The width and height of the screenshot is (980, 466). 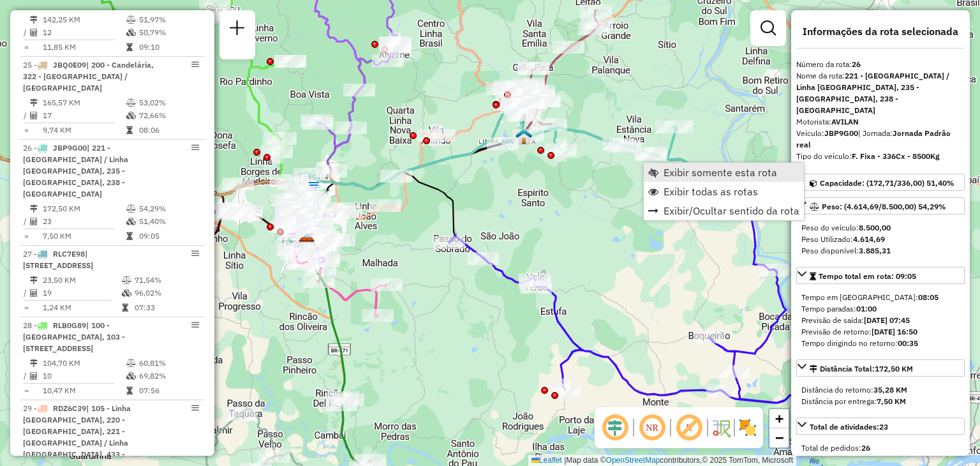 I want to click on td: 10,47 KM, so click(x=83, y=391).